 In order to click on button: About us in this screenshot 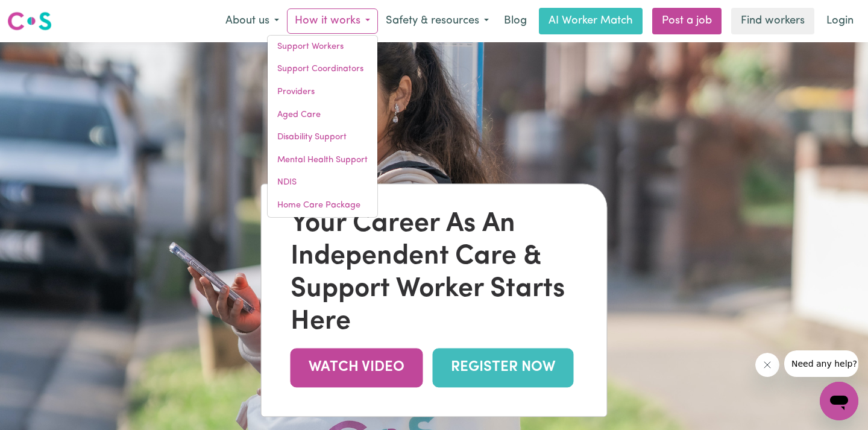, I will do `click(252, 21)`.